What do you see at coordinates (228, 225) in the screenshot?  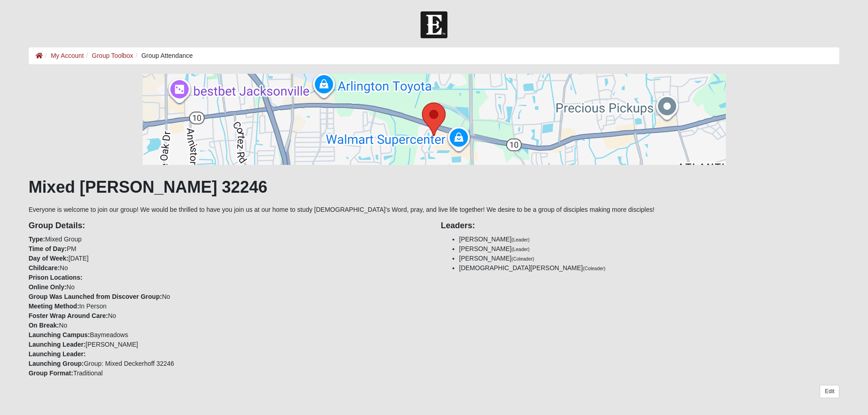 I see `h4: Group Details:` at bounding box center [228, 225].